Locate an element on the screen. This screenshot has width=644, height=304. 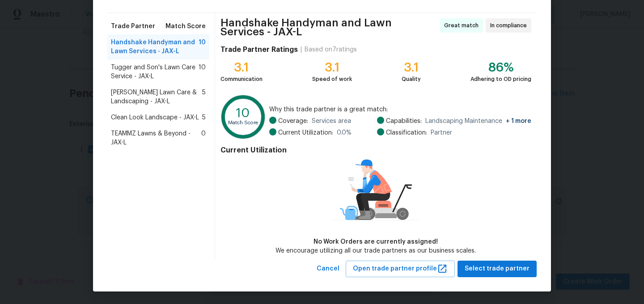
button: Cancel is located at coordinates (328, 268).